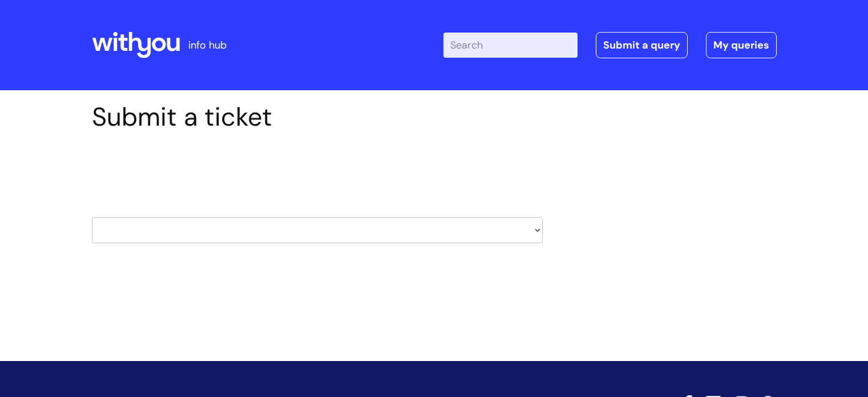 Image resolution: width=868 pixels, height=397 pixels. Describe the element at coordinates (207, 45) in the screenshot. I see `p: info hub` at that location.